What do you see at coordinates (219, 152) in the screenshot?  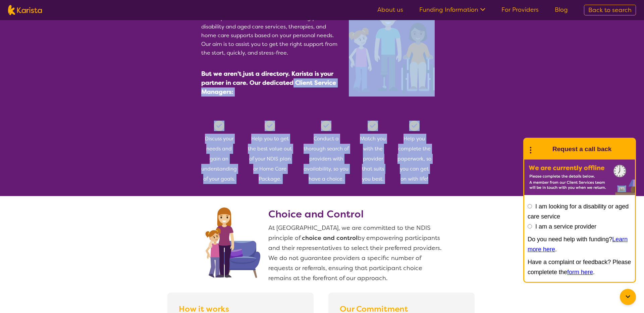 I see `div: Discuss your needs and gain an understanding of your goals.` at bounding box center [219, 152].